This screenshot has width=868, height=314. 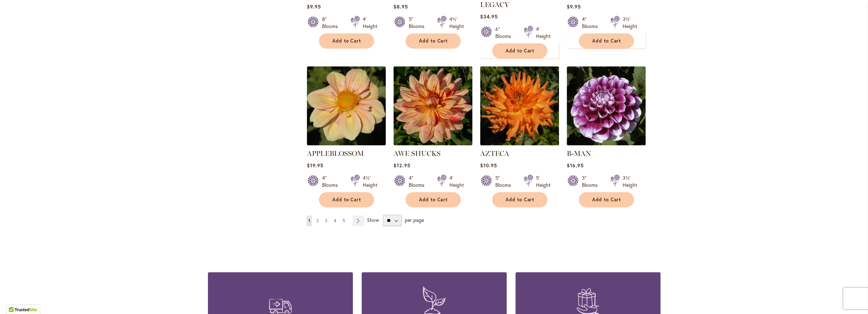 I want to click on span: $34.95, so click(x=489, y=16).